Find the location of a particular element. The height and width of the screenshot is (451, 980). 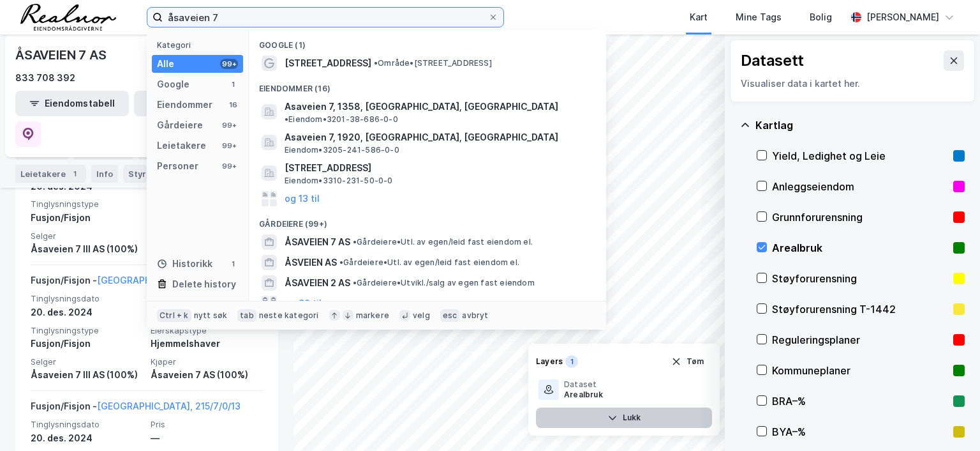

div: tab is located at coordinates (247, 315).